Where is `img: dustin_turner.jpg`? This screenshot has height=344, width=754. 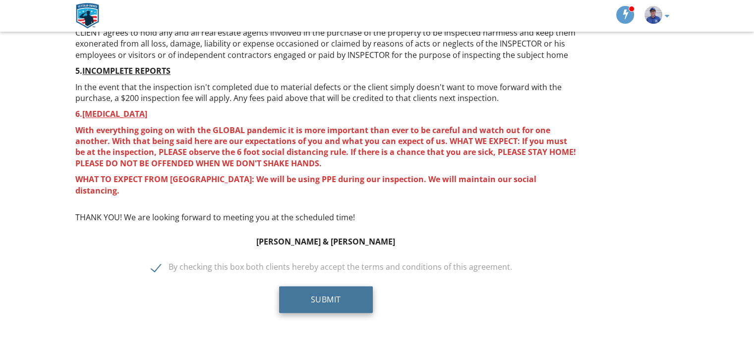
img: dustin_turner.jpg is located at coordinates (653, 15).